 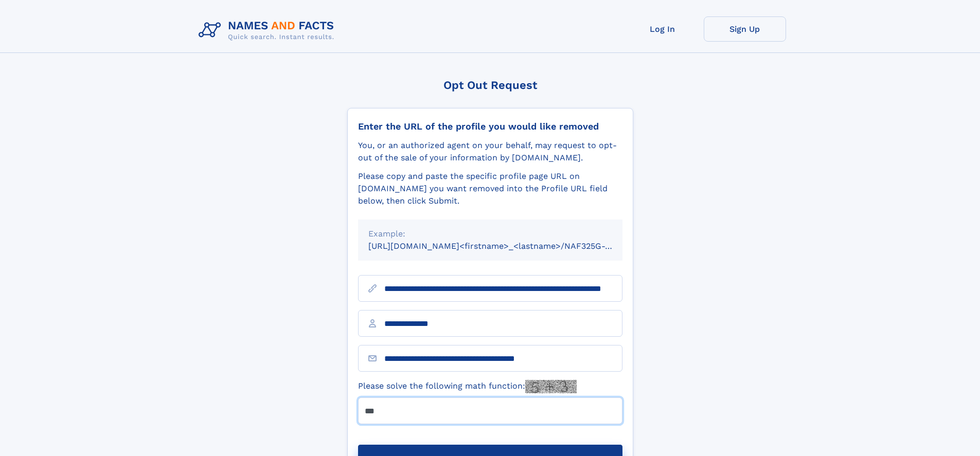 I want to click on div: Opt Out Request, so click(x=491, y=84).